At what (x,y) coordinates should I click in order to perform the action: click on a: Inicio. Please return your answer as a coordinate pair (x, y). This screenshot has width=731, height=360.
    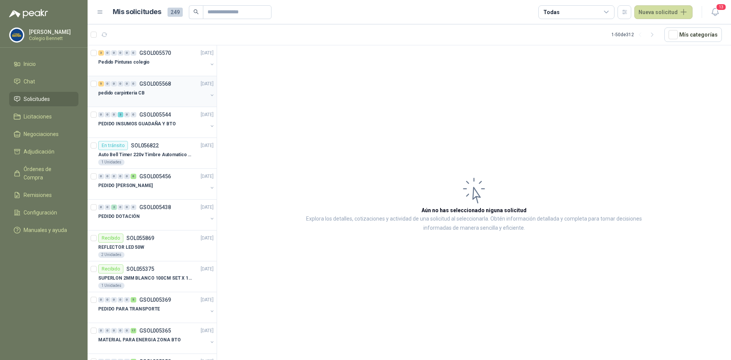
    Looking at the image, I should click on (44, 64).